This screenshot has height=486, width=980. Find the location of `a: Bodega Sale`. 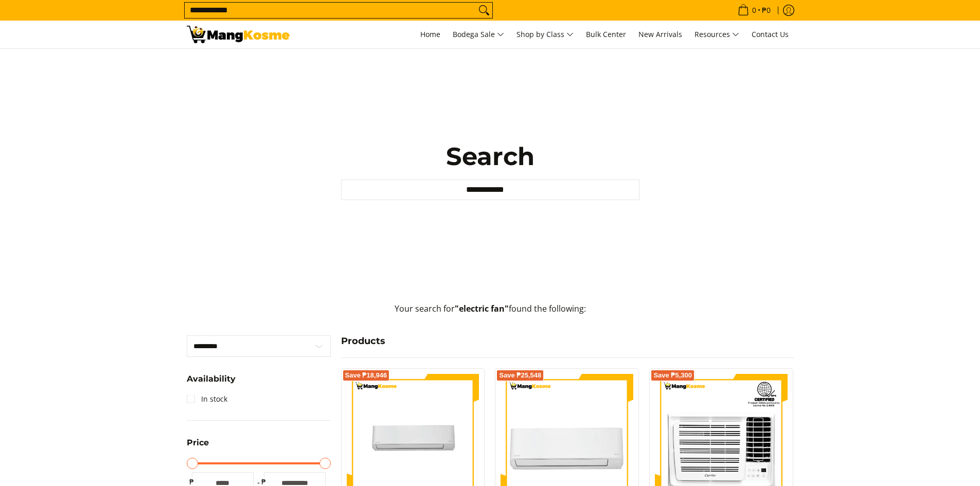

a: Bodega Sale is located at coordinates (479, 34).